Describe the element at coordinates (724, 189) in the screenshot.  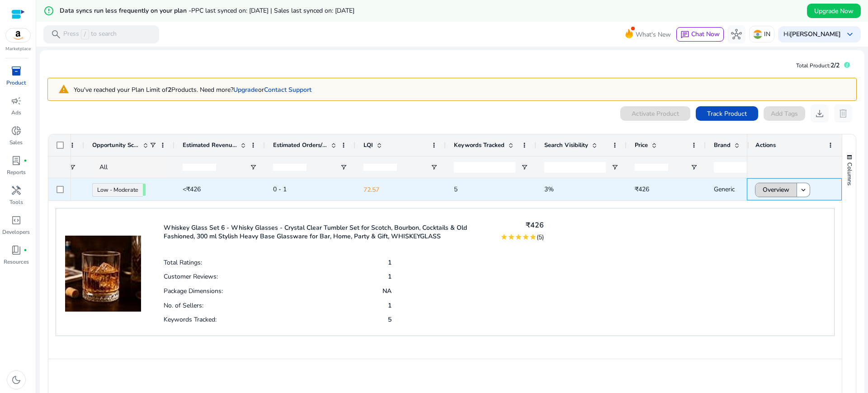
I see `span: Generic` at that location.